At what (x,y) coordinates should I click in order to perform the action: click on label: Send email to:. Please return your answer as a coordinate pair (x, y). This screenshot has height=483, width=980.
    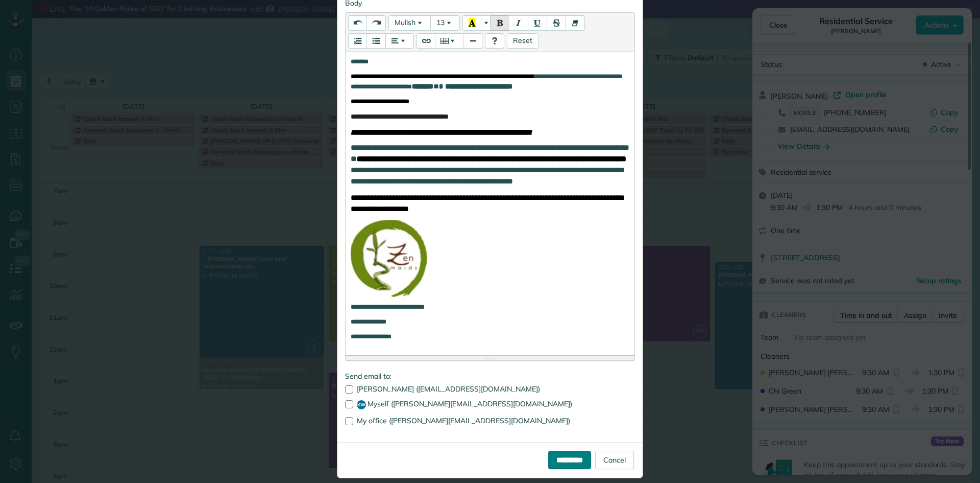
    Looking at the image, I should click on (490, 376).